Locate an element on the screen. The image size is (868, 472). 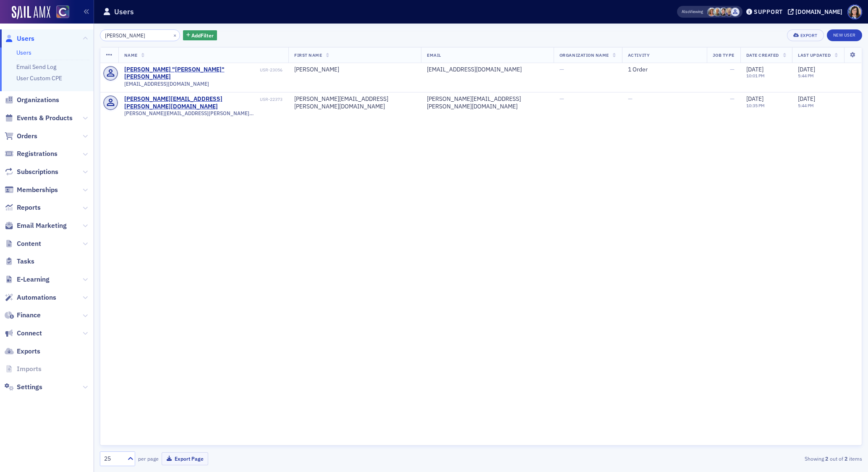
span: Events & Products is located at coordinates (45, 118).